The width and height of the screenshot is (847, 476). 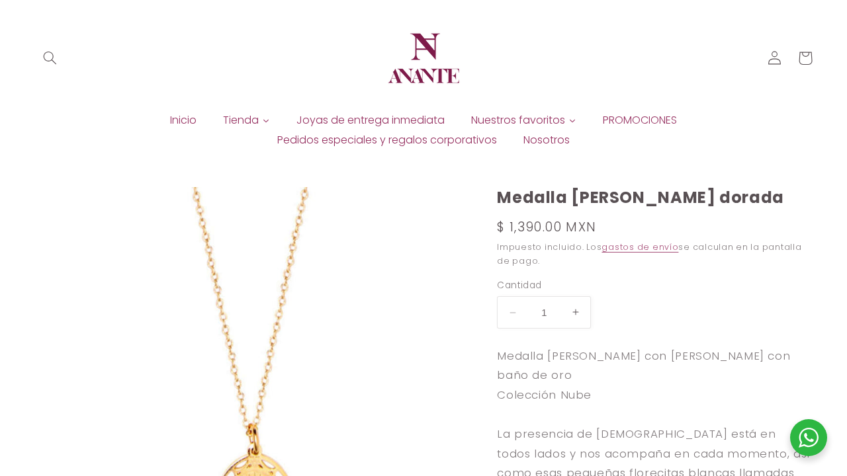 What do you see at coordinates (241, 120) in the screenshot?
I see `span: Tienda` at bounding box center [241, 120].